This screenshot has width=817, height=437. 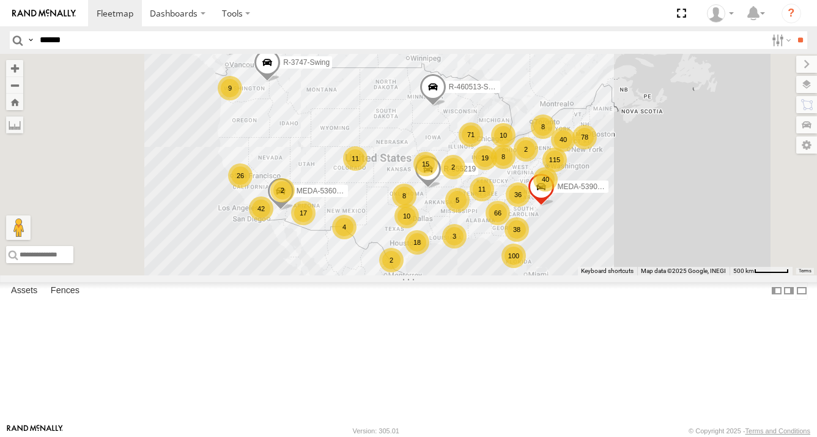 I want to click on div: 18, so click(x=417, y=242).